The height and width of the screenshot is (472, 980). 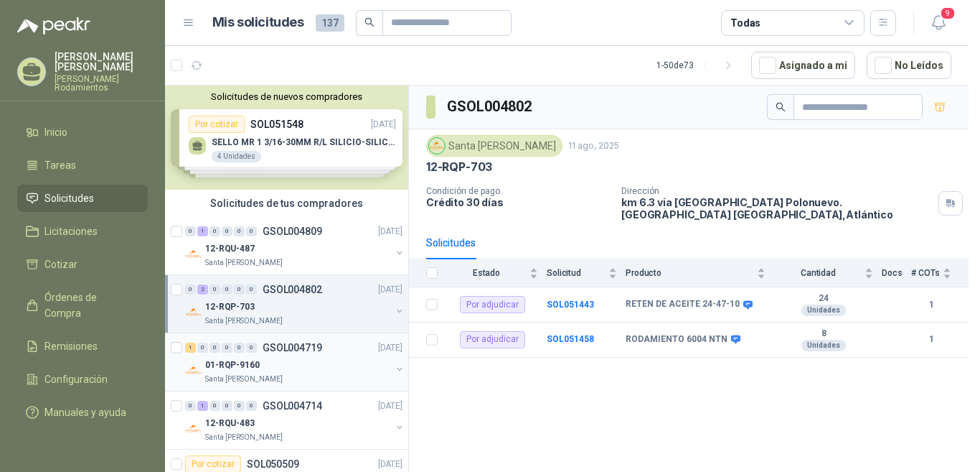 What do you see at coordinates (746, 23) in the screenshot?
I see `div: Todas` at bounding box center [746, 23].